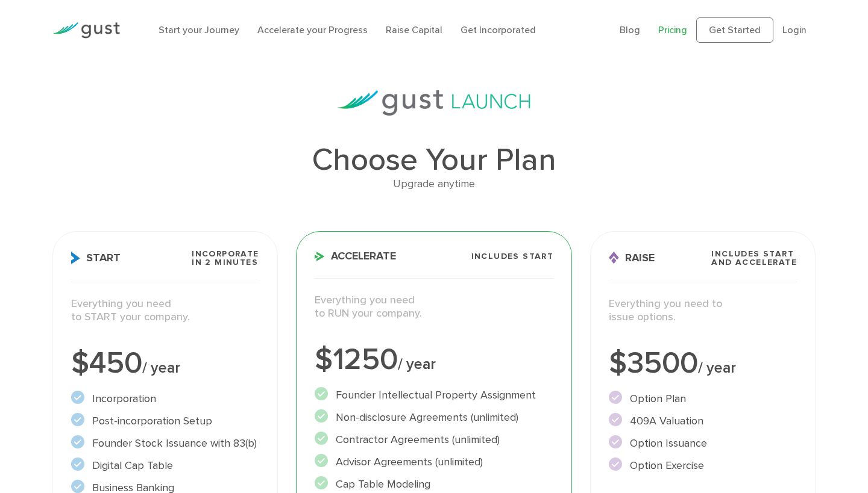 Image resolution: width=868 pixels, height=493 pixels. Describe the element at coordinates (165, 444) in the screenshot. I see `li: Founder Stock Issuance with 83(b)` at that location.